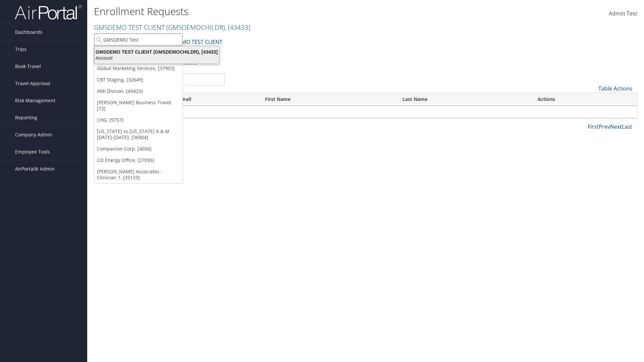 This screenshot has width=644, height=362. What do you see at coordinates (35, 101) in the screenshot?
I see `span: Risk Management` at bounding box center [35, 101].